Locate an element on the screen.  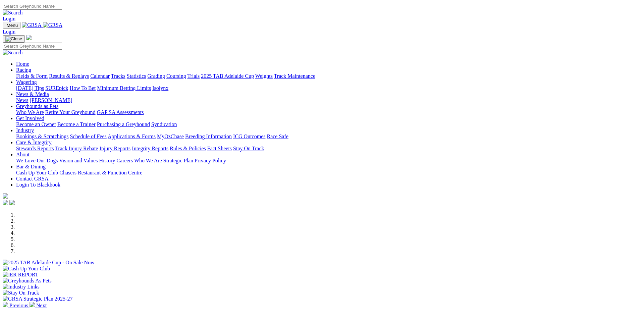
a: Breeding Information is located at coordinates (208, 136).